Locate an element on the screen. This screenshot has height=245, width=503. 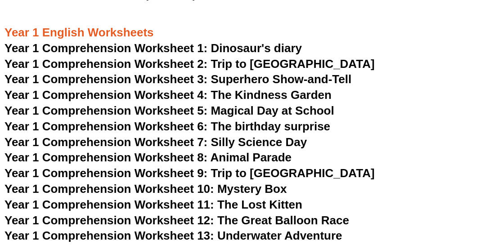
a: Year 1 Comprehension Worksheet 7: Silly Science Day is located at coordinates (156, 142).